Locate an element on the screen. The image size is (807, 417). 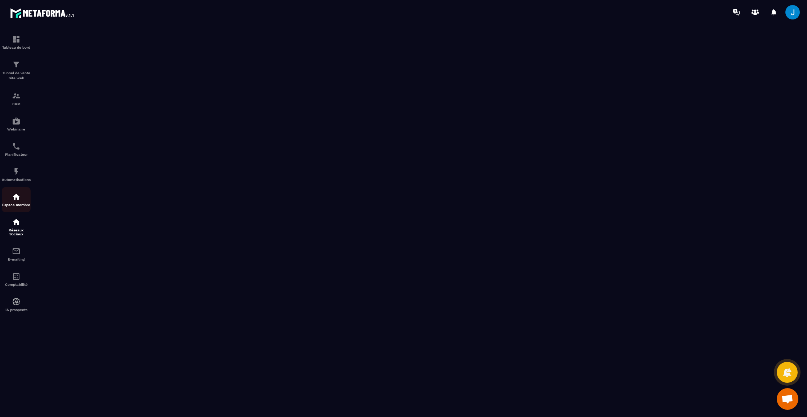
img: social-network is located at coordinates (16, 222).